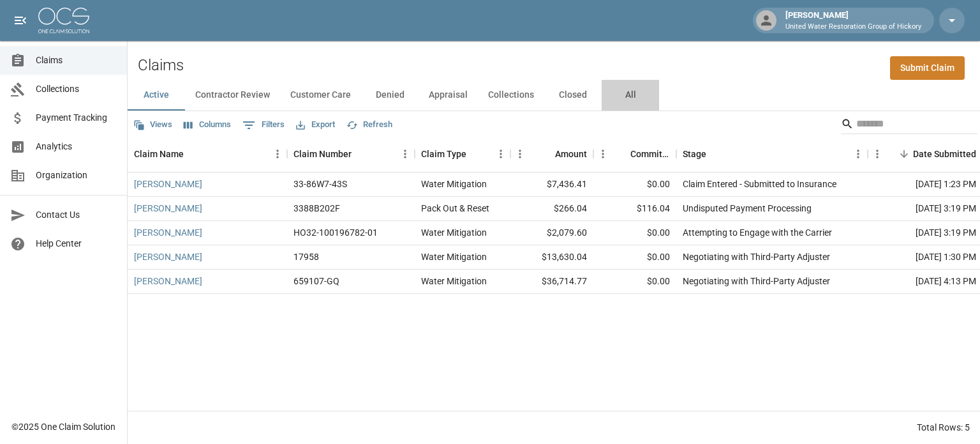  I want to click on span: Help Center, so click(76, 243).